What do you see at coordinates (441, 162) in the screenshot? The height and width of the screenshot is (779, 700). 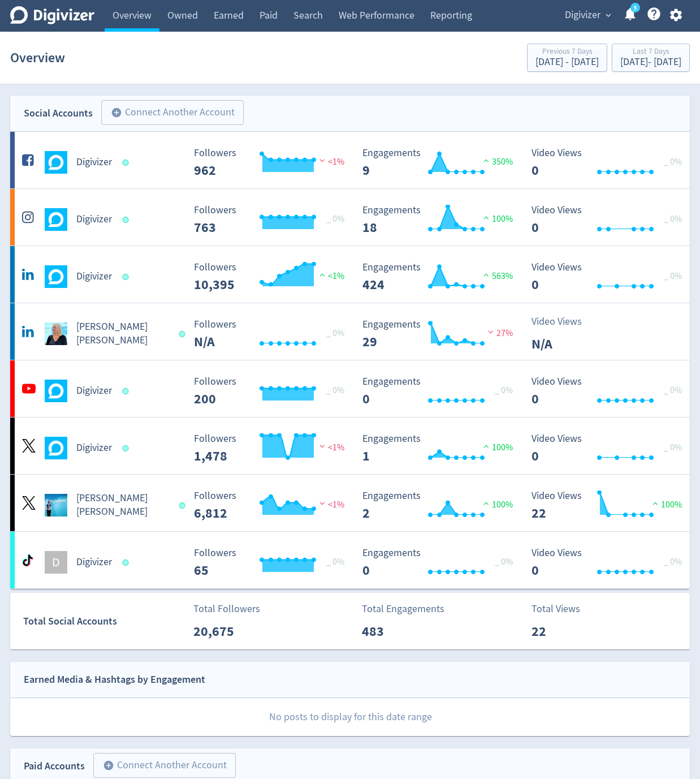 I see `svg: Engagements 9` at bounding box center [441, 162].